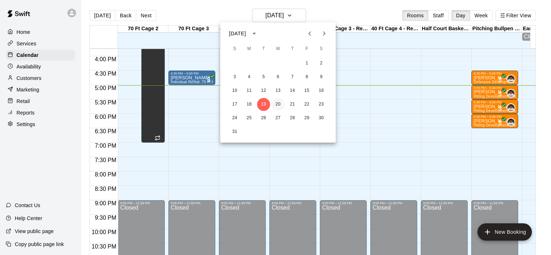 Image resolution: width=551 pixels, height=255 pixels. Describe the element at coordinates (235, 118) in the screenshot. I see `button: 24` at that location.